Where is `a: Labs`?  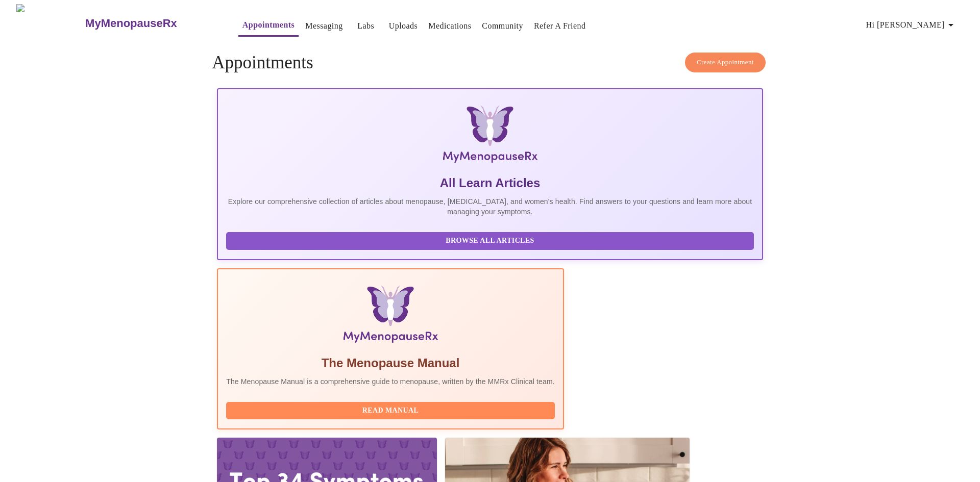
a: Labs is located at coordinates (365, 26).